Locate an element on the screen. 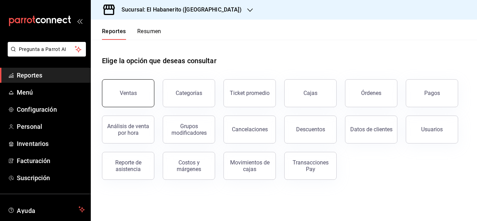 The width and height of the screenshot is (477, 221). span: Suscripción is located at coordinates (51, 178).